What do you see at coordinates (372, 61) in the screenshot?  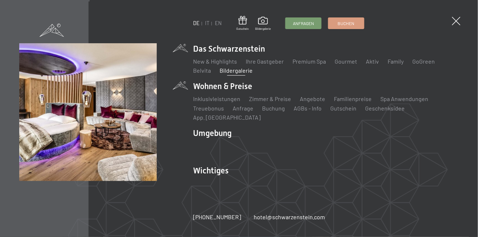 I see `a: Aktiv` at bounding box center [372, 61].